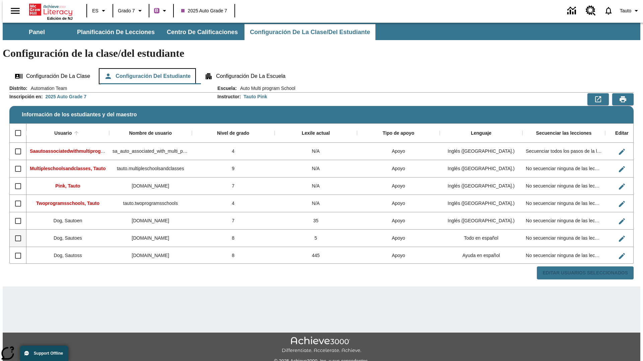 The height and width of the screenshot is (361, 643). I want to click on h2: Instructor :, so click(229, 97).